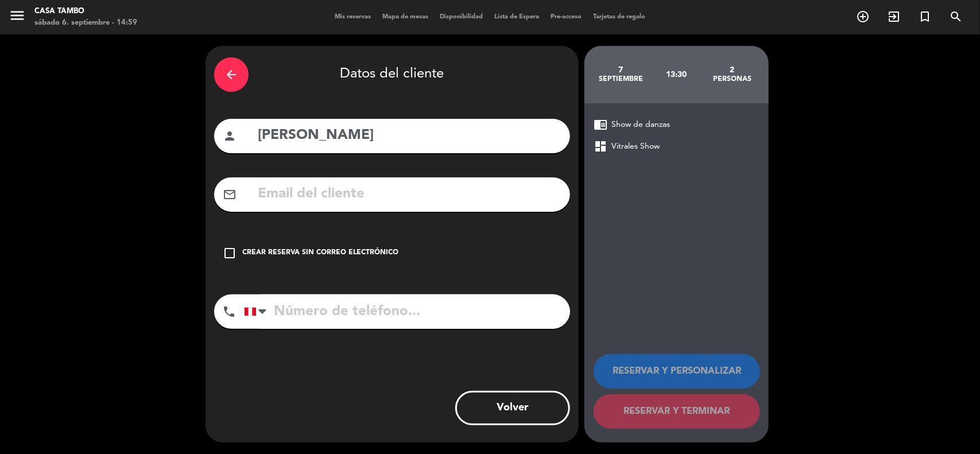 The height and width of the screenshot is (454, 980). Describe the element at coordinates (894, 17) in the screenshot. I see `i: exit_to_app` at that location.